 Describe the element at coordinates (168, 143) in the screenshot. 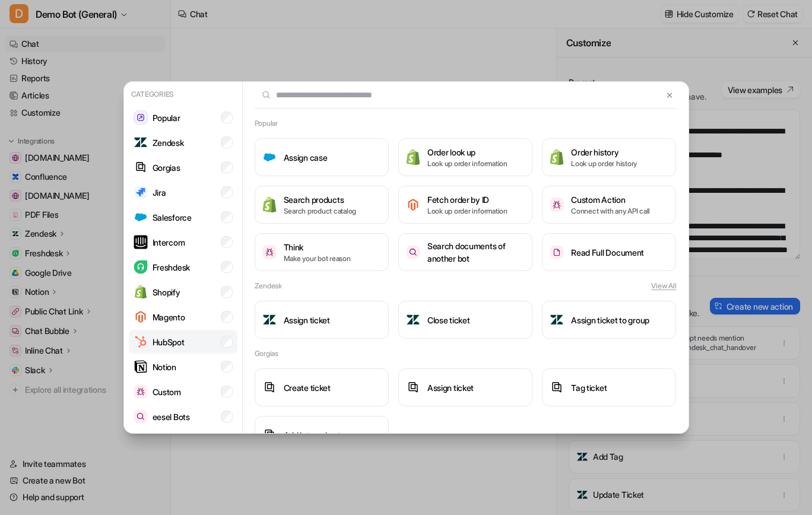

I see `p: Zendesk` at that location.